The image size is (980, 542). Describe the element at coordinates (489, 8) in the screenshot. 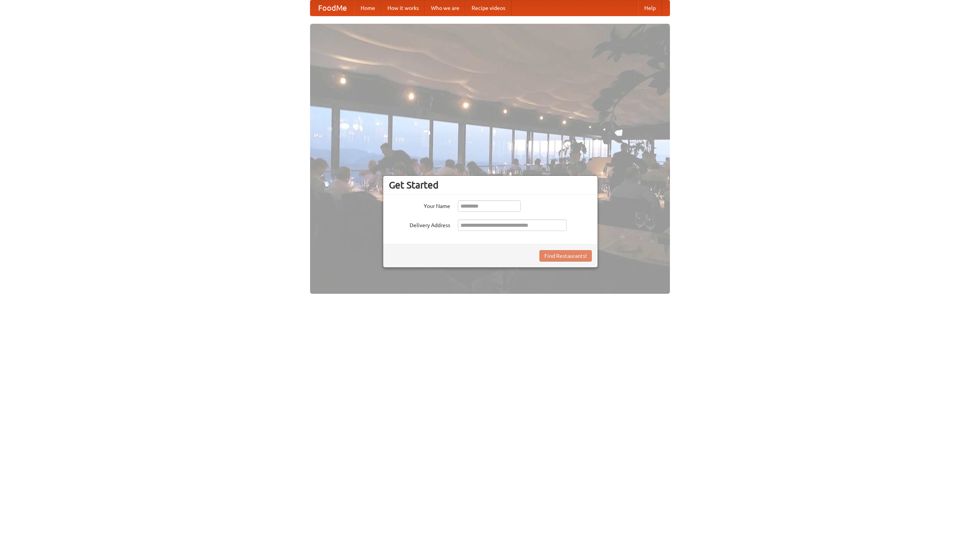

I see `a: Recipe videos` at that location.